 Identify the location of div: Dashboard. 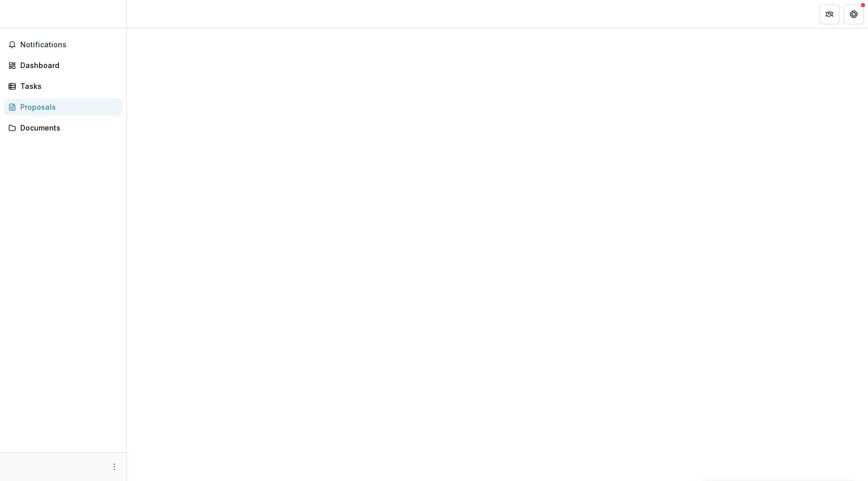
(67, 65).